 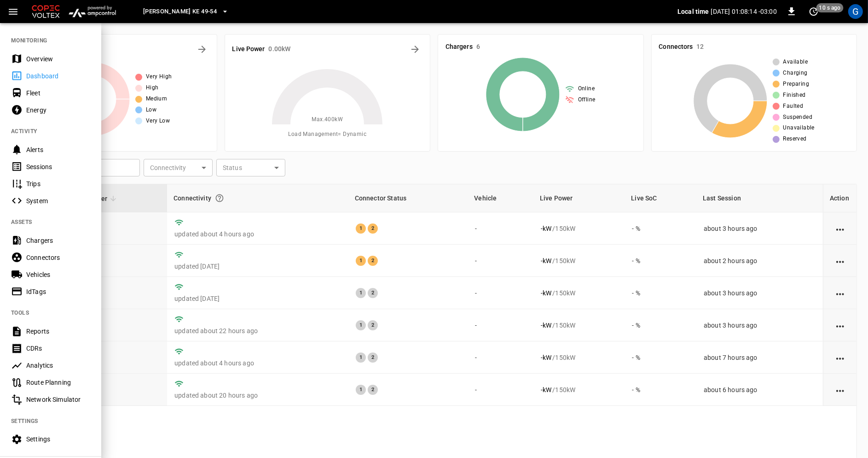 I want to click on div: Overview, so click(x=58, y=59).